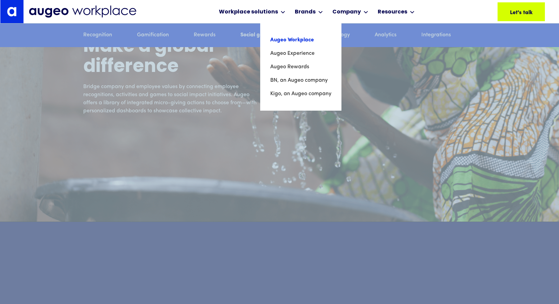 This screenshot has height=304, width=559. What do you see at coordinates (521, 12) in the screenshot?
I see `a: Let's talk` at bounding box center [521, 12].